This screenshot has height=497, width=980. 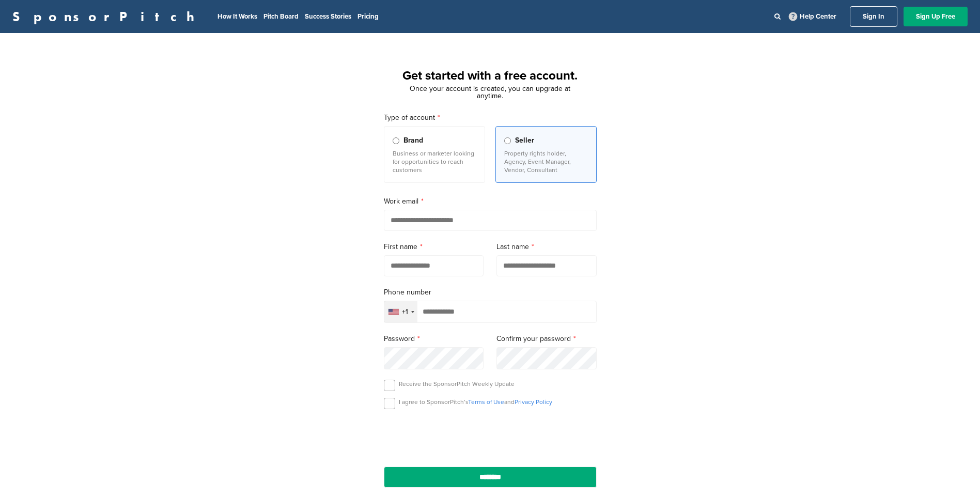 I want to click on a: Sign In, so click(x=874, y=17).